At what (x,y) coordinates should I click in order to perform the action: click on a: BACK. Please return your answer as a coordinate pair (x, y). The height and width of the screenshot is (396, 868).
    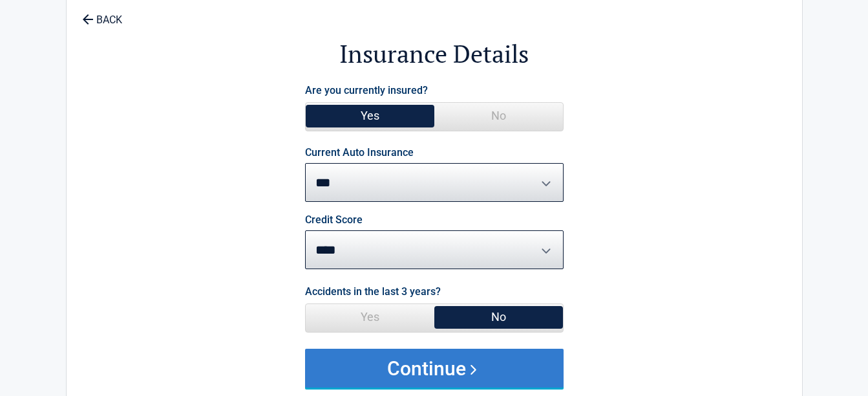
    Looking at the image, I should click on (102, 13).